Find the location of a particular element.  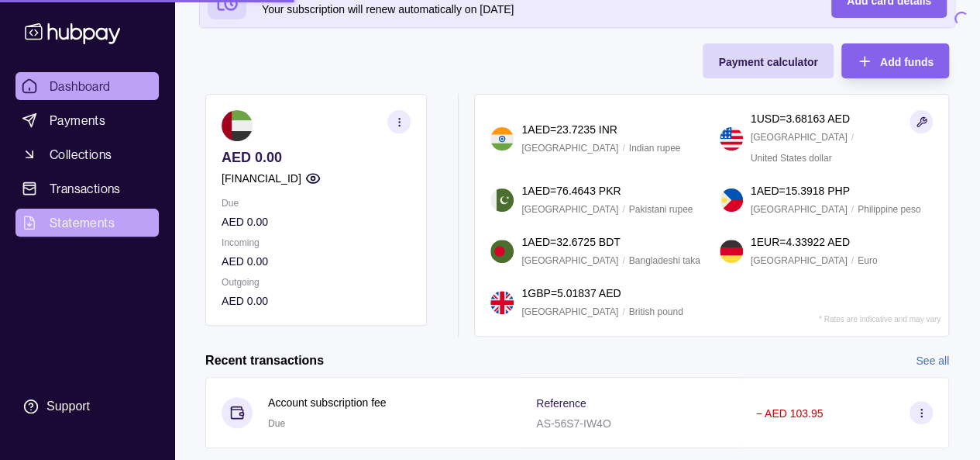

span: Dashboard is located at coordinates (80, 86).